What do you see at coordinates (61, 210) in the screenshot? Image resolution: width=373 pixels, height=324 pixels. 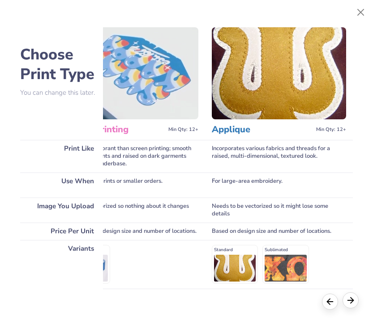 I see `div: Image You Upload` at bounding box center [61, 210].